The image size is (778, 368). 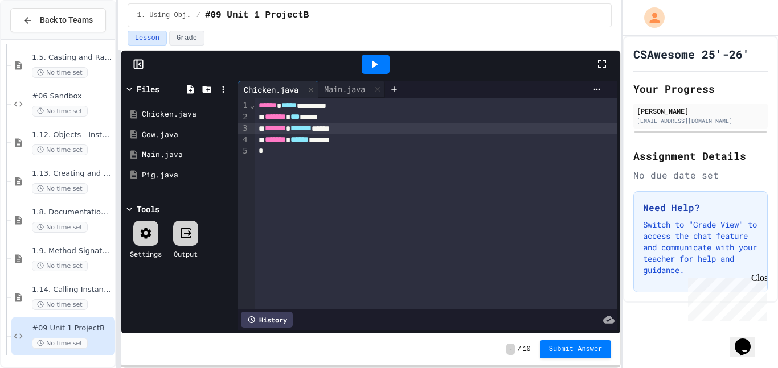 I want to click on span: 1.12. Objects - Instances of Classes, so click(x=72, y=135).